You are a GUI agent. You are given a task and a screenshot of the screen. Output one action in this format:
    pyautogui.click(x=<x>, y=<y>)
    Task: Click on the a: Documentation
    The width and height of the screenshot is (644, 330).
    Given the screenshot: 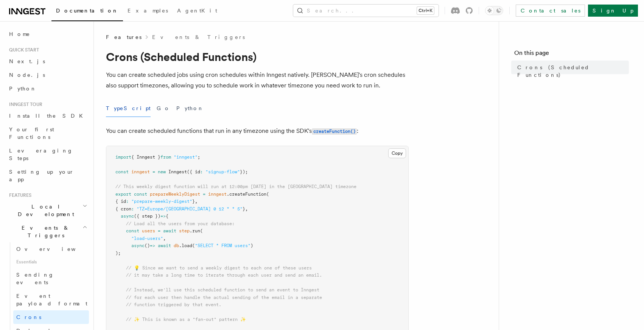 What is the action you would take?
    pyautogui.click(x=87, y=12)
    